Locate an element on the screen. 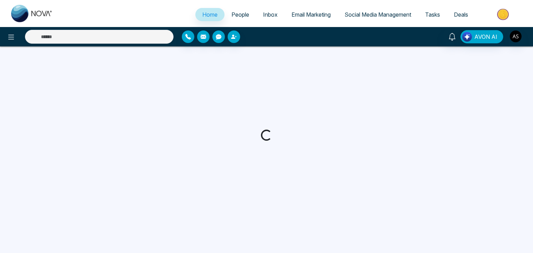 The height and width of the screenshot is (253, 533). a: Deals is located at coordinates (461, 15).